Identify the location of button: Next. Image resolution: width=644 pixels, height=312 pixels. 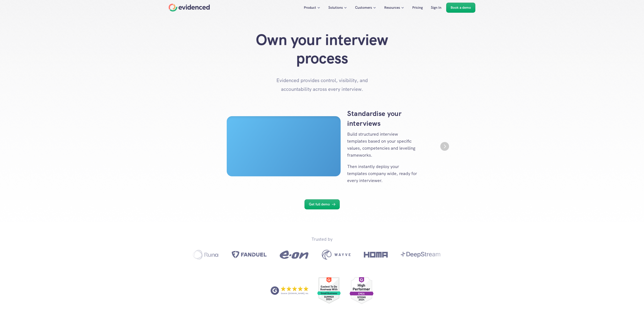
(444, 147).